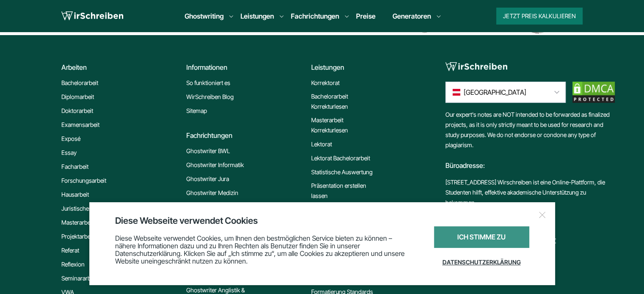  Describe the element at coordinates (315, 16) in the screenshot. I see `a: Fachrichtungen` at that location.